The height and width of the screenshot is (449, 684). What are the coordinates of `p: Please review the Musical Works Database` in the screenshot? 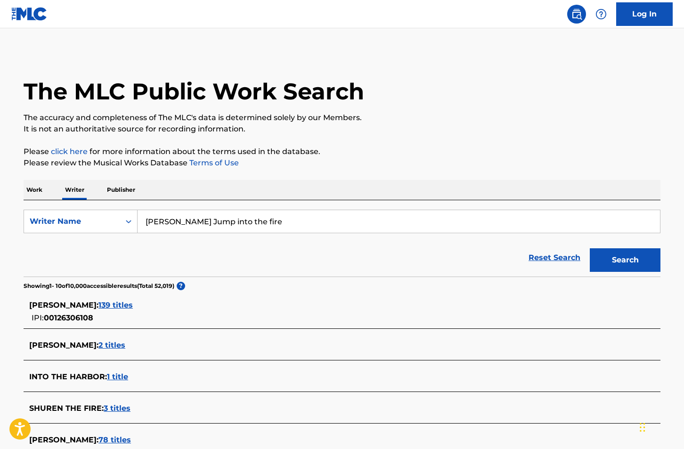 It's located at (342, 163).